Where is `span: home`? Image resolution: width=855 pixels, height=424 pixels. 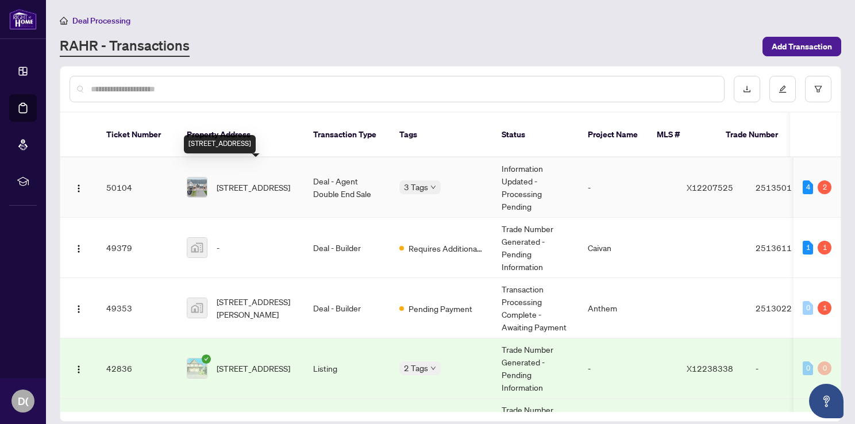 span: home is located at coordinates (64, 21).